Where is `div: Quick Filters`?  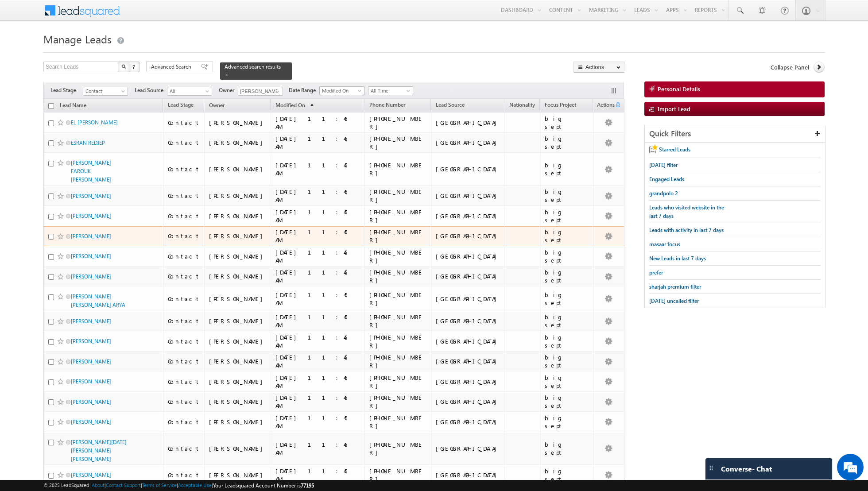 div: Quick Filters is located at coordinates (735, 134).